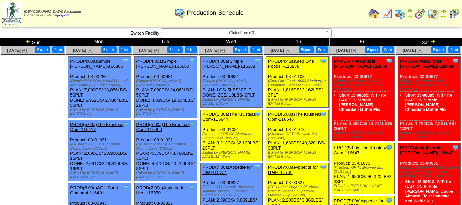 This screenshot has width=462, height=205. I want to click on td: Tue, so click(165, 42).